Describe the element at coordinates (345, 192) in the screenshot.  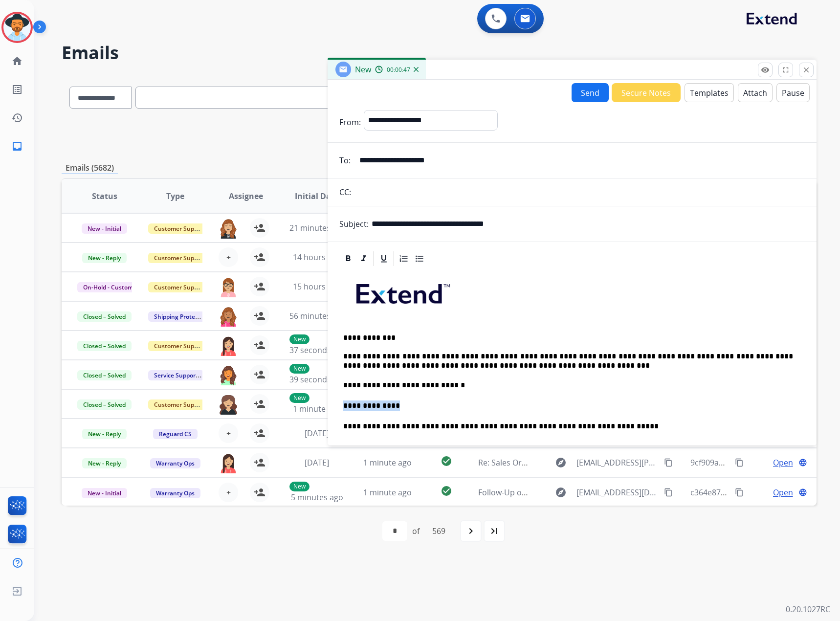
I see `p: CC:` at that location.